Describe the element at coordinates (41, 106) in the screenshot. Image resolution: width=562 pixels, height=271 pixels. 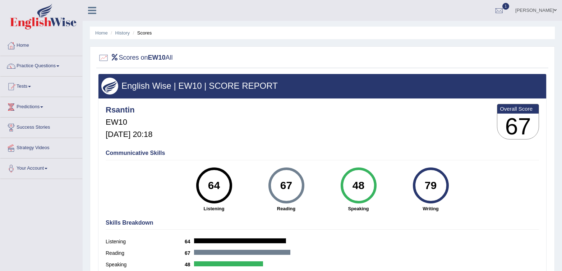
I see `a: Predictions` at that location.